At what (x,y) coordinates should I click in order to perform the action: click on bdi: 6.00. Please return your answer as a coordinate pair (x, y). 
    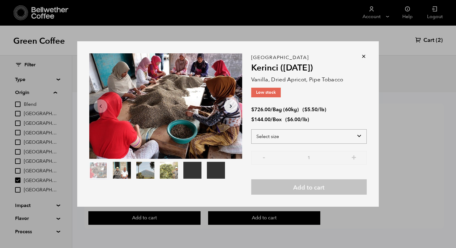
    Looking at the image, I should click on (294, 119).